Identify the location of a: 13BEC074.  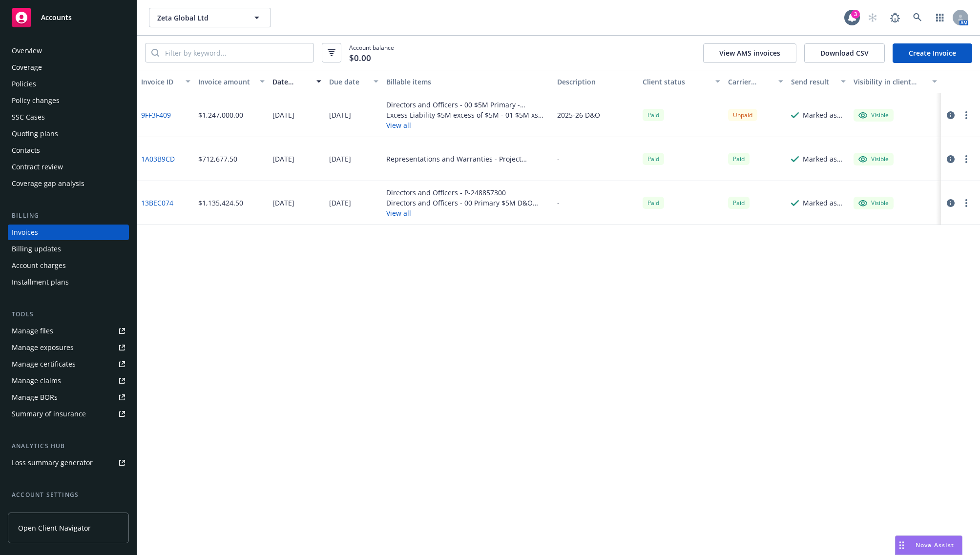
(157, 202).